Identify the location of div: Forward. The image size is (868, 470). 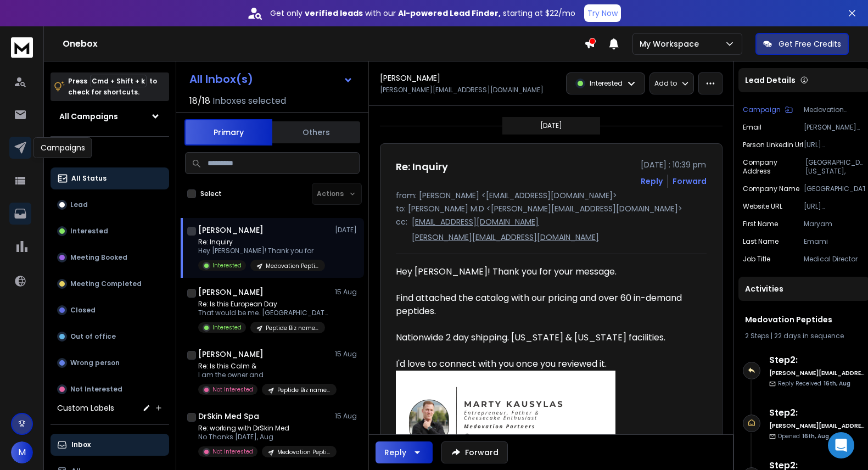
(690, 181).